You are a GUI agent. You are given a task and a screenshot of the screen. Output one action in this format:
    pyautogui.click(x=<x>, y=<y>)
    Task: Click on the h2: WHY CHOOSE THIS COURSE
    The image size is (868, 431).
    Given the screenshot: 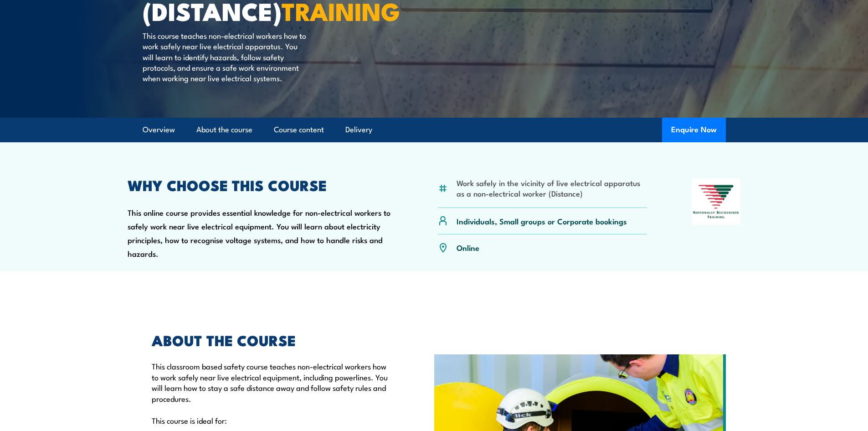 What is the action you would take?
    pyautogui.click(x=261, y=184)
    